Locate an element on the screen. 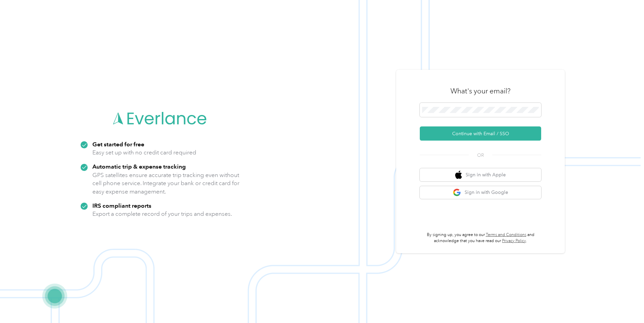  button: google logoSign in with Google is located at coordinates (481, 192).